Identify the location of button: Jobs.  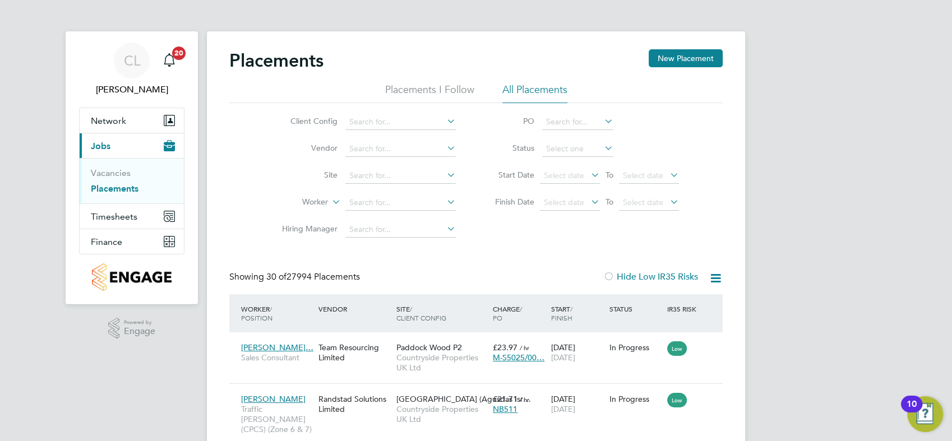
(132, 146).